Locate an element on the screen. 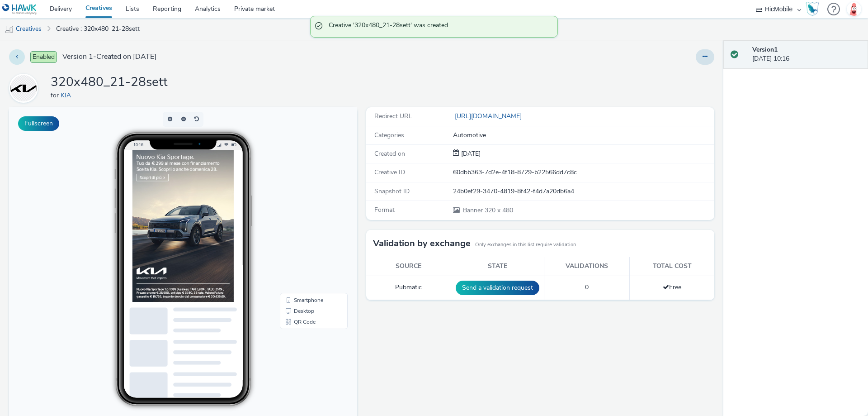 The image size is (868, 416). div: Creation 22 September 2025, 10:16 is located at coordinates (470, 154).